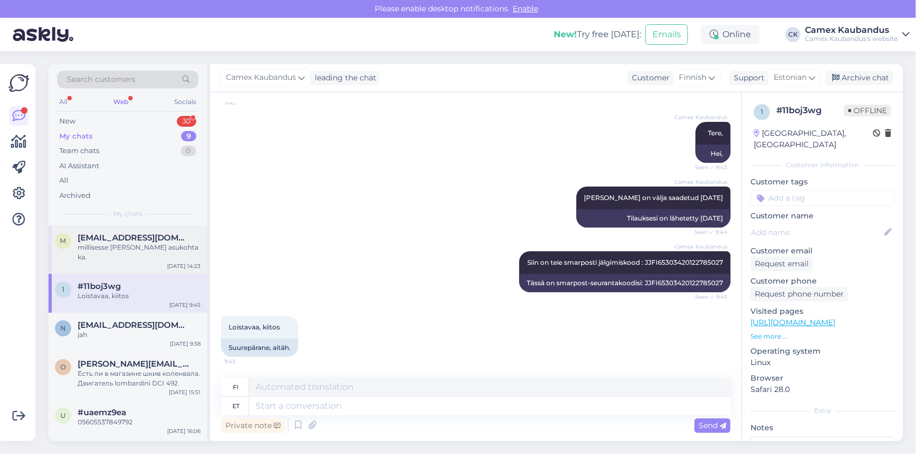  I want to click on div: Archived, so click(75, 196).